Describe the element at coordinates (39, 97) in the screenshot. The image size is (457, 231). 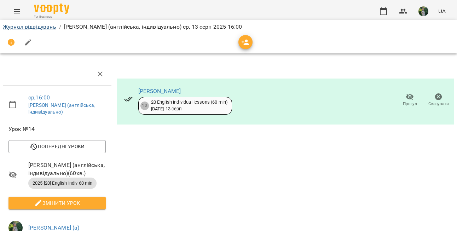
I see `a: ср , 16:00` at that location.